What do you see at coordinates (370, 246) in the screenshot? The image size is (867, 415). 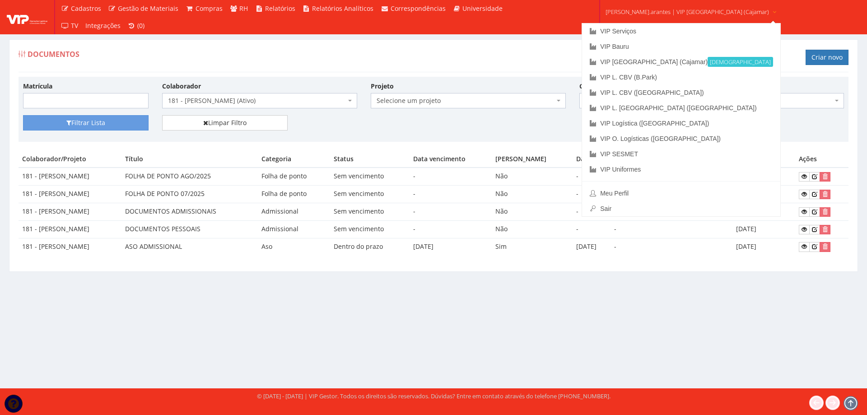 I see `td: Dentro do prazo` at bounding box center [370, 246].